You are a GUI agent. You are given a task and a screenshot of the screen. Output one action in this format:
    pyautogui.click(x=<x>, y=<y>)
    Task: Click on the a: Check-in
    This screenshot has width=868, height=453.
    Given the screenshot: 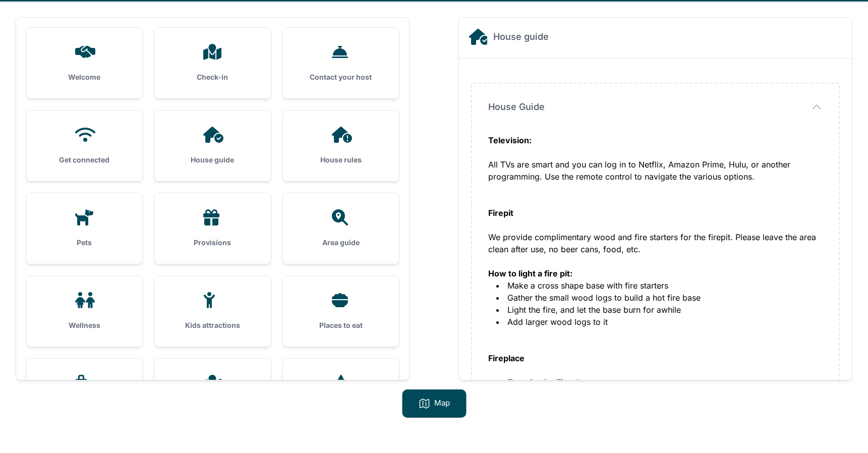 What is the action you would take?
    pyautogui.click(x=212, y=63)
    